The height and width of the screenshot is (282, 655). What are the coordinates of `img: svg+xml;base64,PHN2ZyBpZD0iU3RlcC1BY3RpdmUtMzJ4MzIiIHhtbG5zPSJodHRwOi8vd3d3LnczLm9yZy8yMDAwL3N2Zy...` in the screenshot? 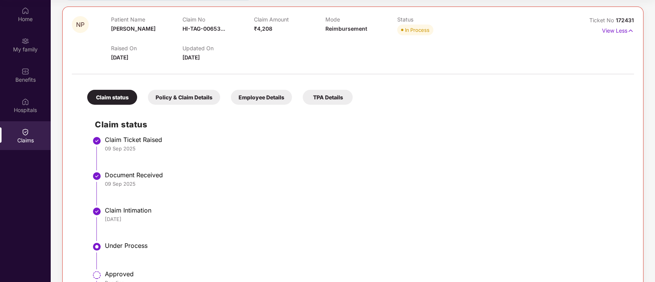 It's located at (97, 247).